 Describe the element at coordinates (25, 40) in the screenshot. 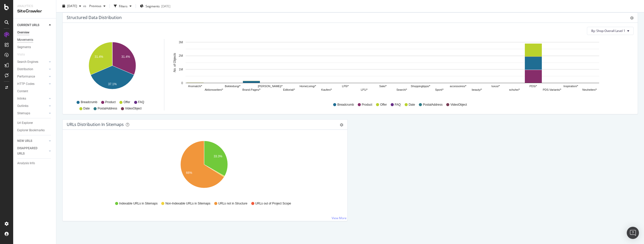

I see `div: Movements` at that location.